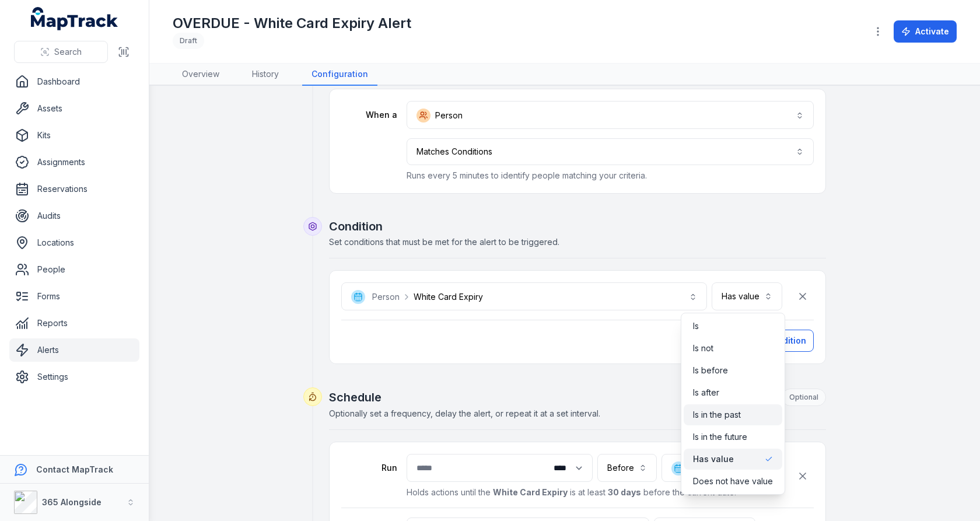 The image size is (980, 521). I want to click on span: Is in the past, so click(717, 414).